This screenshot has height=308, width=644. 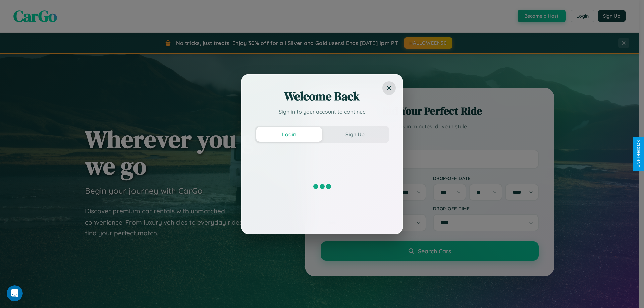 I want to click on button: Sign Up, so click(x=355, y=135).